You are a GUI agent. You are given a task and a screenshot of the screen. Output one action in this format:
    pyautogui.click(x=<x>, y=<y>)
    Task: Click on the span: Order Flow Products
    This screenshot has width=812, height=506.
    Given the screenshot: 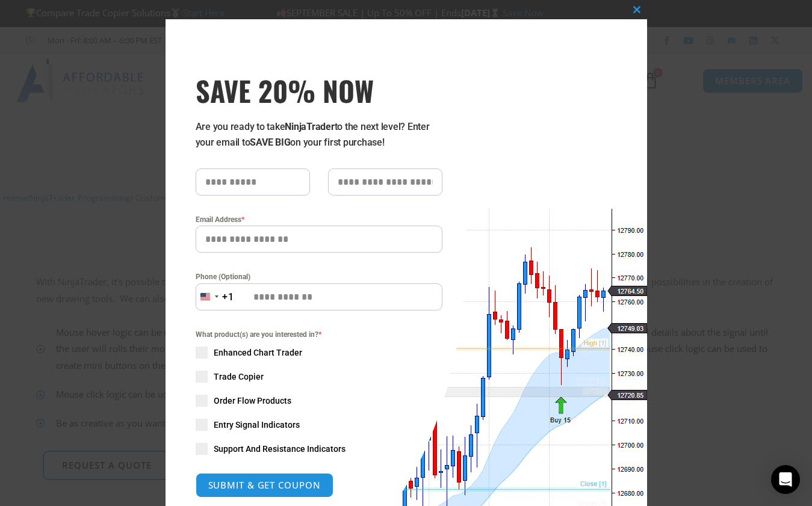 What is the action you would take?
    pyautogui.click(x=252, y=400)
    